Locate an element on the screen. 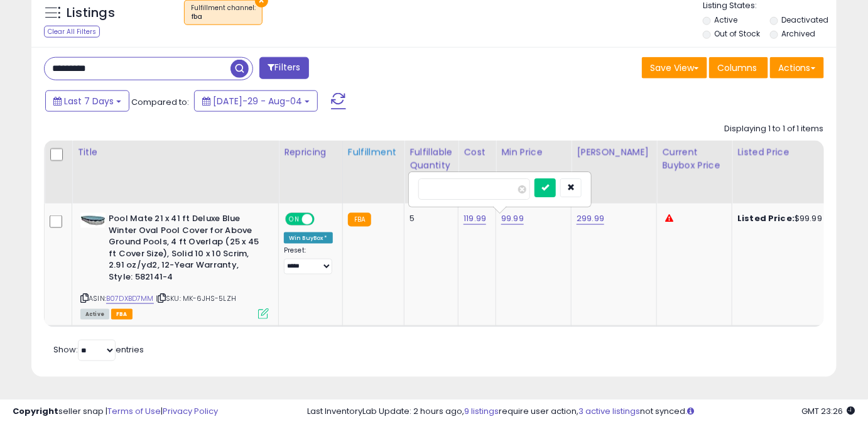 The image size is (868, 424). div: Cost is located at coordinates (477, 152).